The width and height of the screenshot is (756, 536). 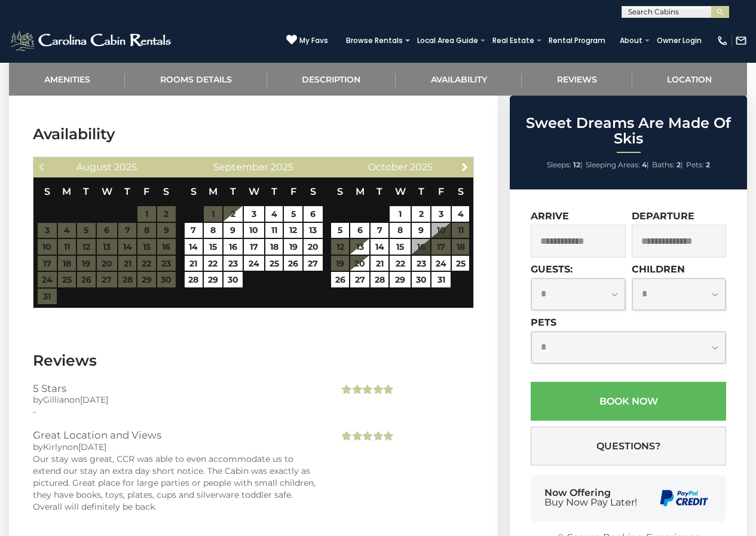 What do you see at coordinates (241, 167) in the screenshot?
I see `span: September` at bounding box center [241, 167].